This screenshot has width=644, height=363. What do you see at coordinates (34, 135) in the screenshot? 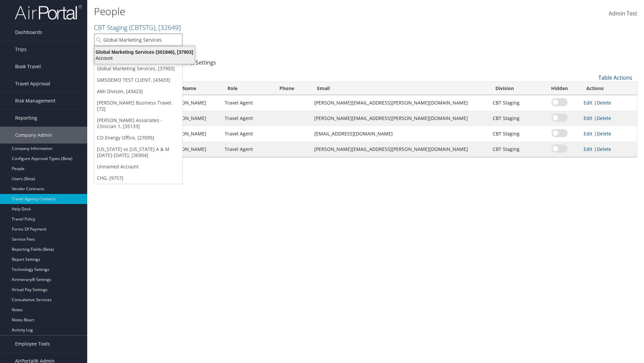
I see `span: Company Admin` at bounding box center [34, 135].